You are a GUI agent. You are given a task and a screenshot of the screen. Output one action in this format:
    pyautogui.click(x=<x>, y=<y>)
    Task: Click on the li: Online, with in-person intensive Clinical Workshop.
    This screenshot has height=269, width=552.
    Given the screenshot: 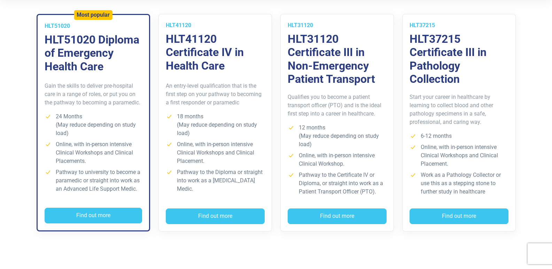 What is the action you would take?
    pyautogui.click(x=337, y=160)
    